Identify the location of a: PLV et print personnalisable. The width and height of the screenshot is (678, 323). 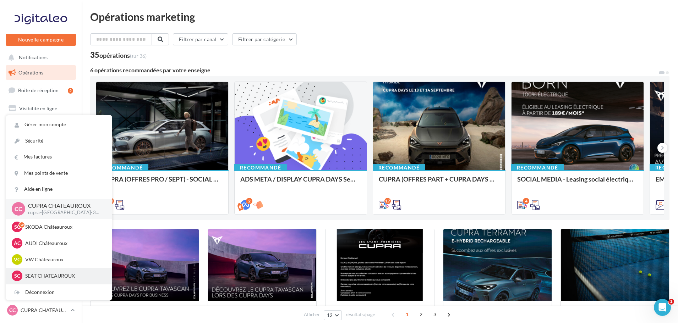
(41, 199).